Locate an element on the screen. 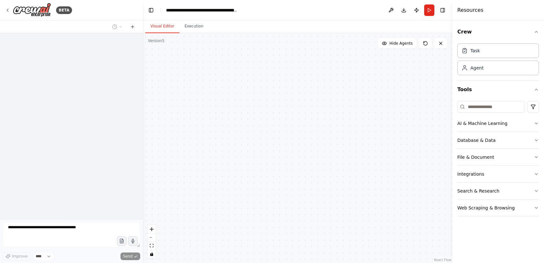  button: Upload files is located at coordinates (122, 241).